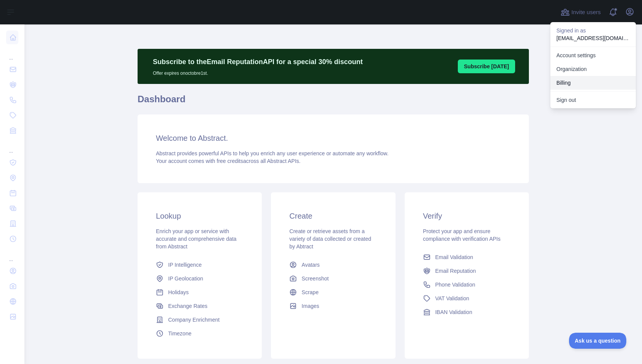  Describe the element at coordinates (200, 333) in the screenshot. I see `a: Timezone` at that location.